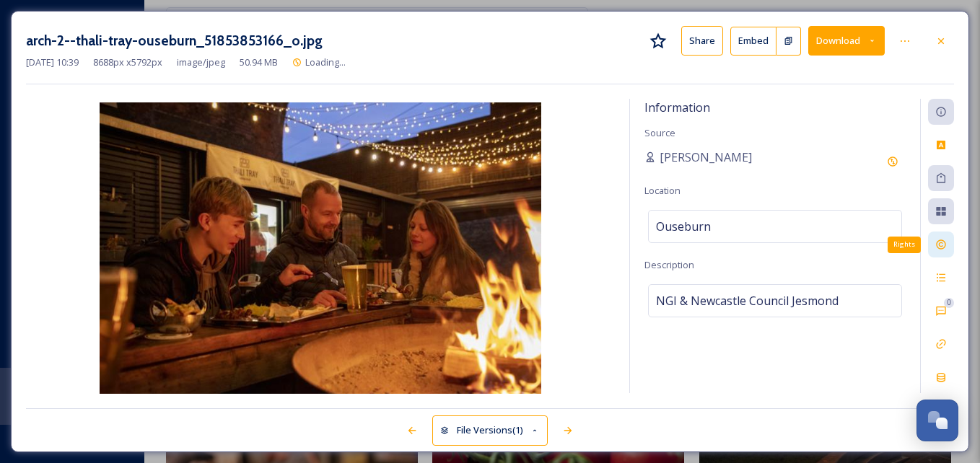  I want to click on span: Description, so click(669, 265).